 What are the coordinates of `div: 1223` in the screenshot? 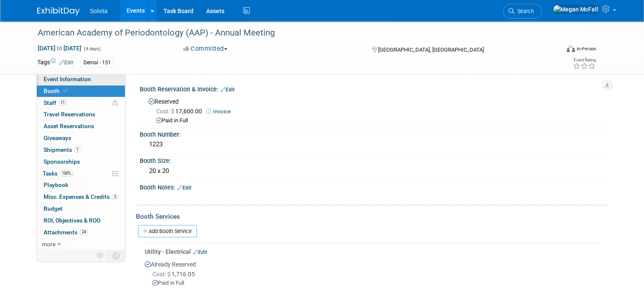 It's located at (373, 144).